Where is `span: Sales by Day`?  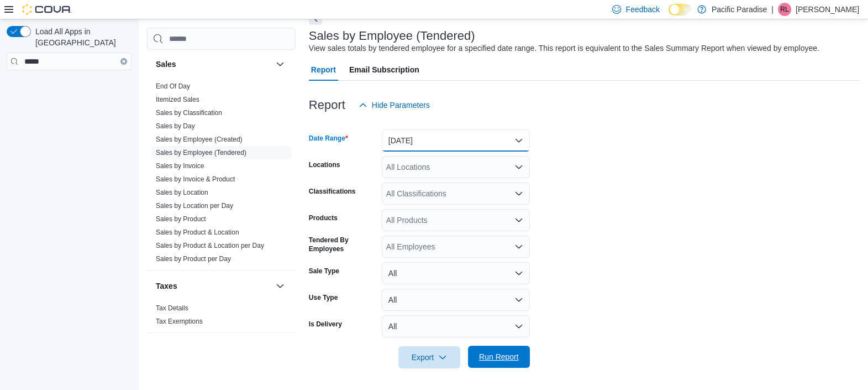
span: Sales by Day is located at coordinates (175, 126).